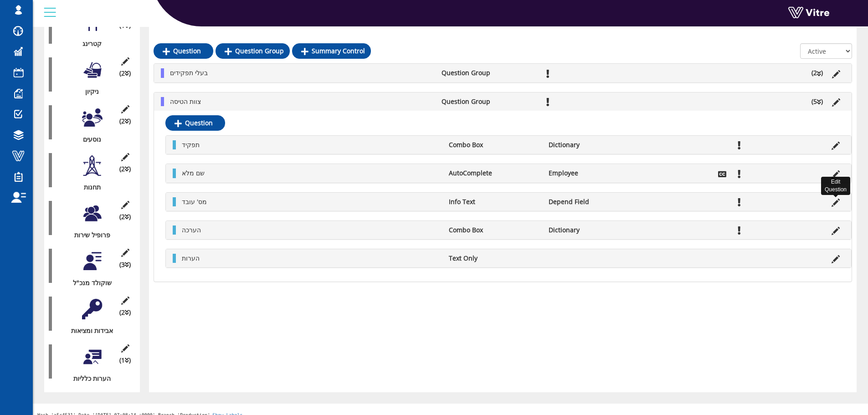 The width and height of the screenshot is (868, 415). Describe the element at coordinates (494, 258) in the screenshot. I see `li: Text Only` at that location.